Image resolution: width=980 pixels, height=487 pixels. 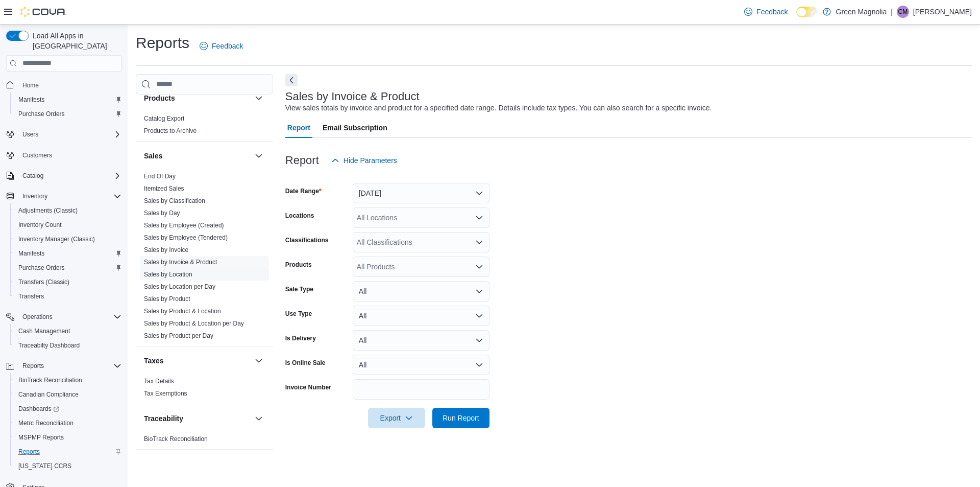 I want to click on a: Sales by Product & Location per Day, so click(x=194, y=323).